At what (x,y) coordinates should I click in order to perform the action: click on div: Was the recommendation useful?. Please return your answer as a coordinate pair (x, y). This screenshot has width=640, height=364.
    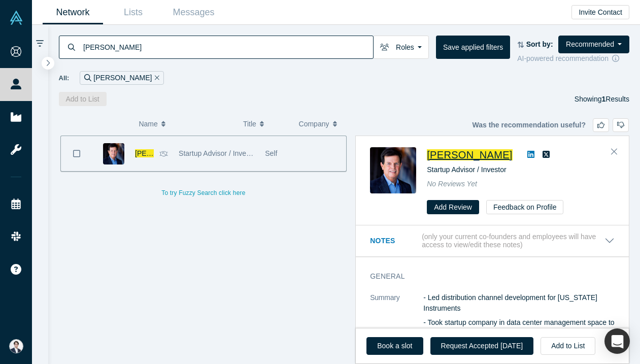
    Looking at the image, I should click on (550, 125).